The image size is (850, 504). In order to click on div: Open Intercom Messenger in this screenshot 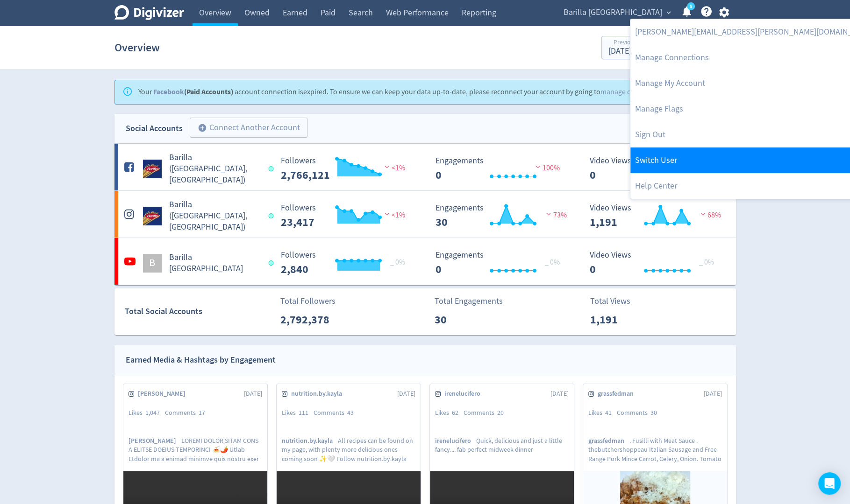, I will do `click(829, 483)`.